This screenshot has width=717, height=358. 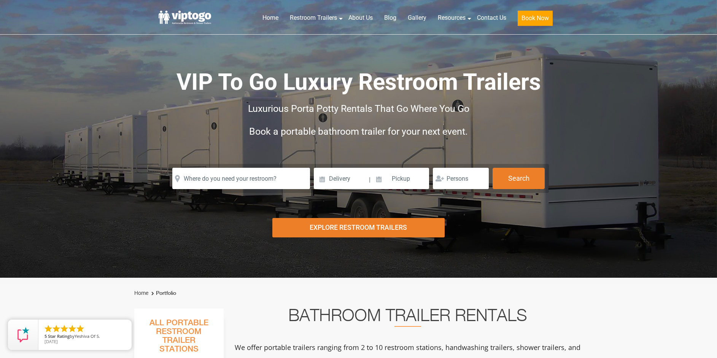 What do you see at coordinates (407, 317) in the screenshot?
I see `h2: Bathroom Trailer Rentals` at bounding box center [407, 317].